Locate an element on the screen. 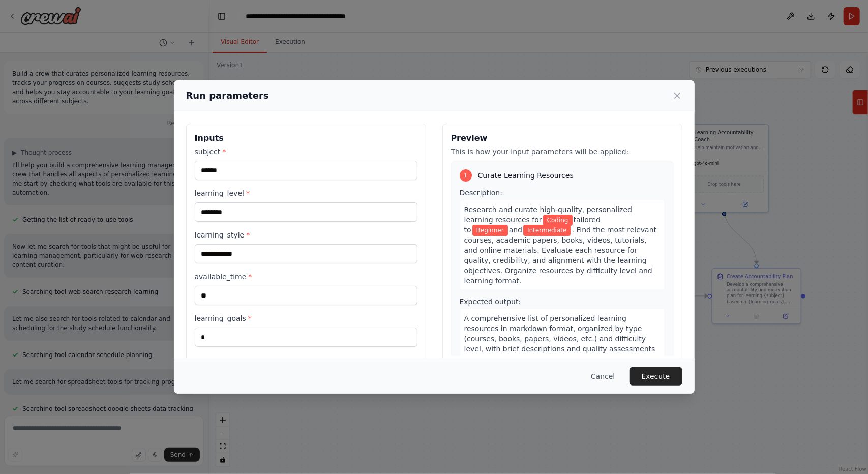  label: learning_style is located at coordinates (306, 235).